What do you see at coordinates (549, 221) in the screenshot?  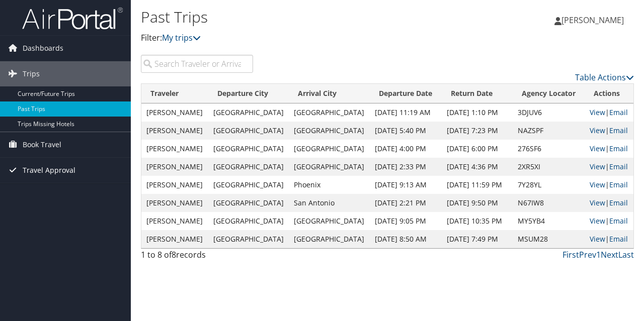 I see `td: MY5YB4` at bounding box center [549, 221].